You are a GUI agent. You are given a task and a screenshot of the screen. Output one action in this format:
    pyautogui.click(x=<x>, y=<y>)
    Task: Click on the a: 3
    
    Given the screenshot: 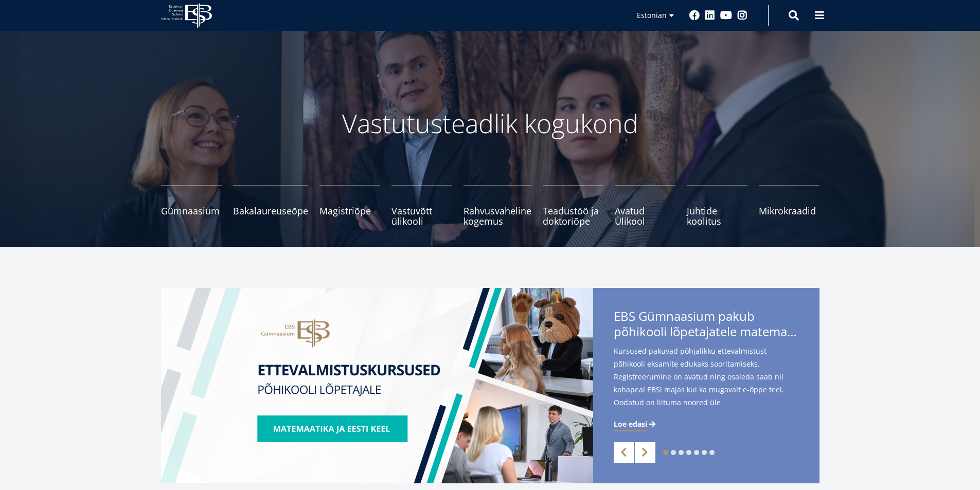 What is the action you would take?
    pyautogui.click(x=681, y=452)
    